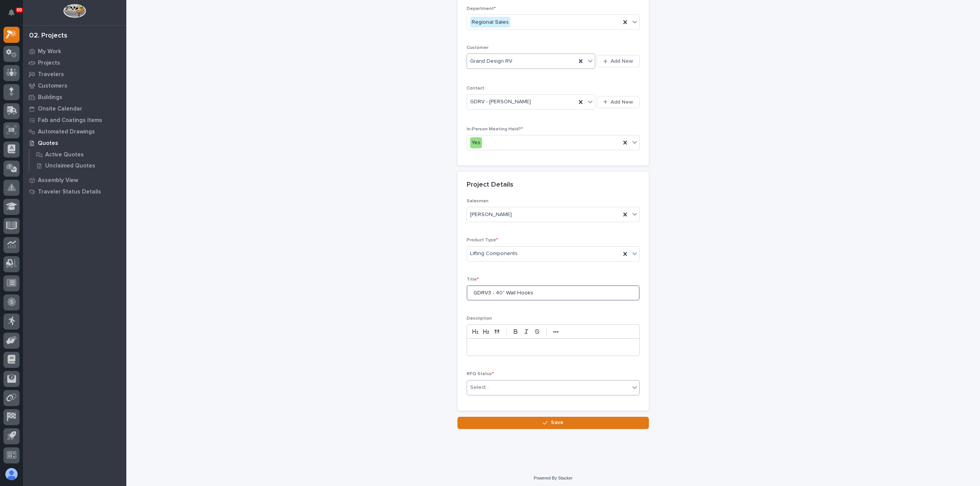 The height and width of the screenshot is (486, 980). What do you see at coordinates (476, 142) in the screenshot?
I see `div: Yes` at bounding box center [476, 142].